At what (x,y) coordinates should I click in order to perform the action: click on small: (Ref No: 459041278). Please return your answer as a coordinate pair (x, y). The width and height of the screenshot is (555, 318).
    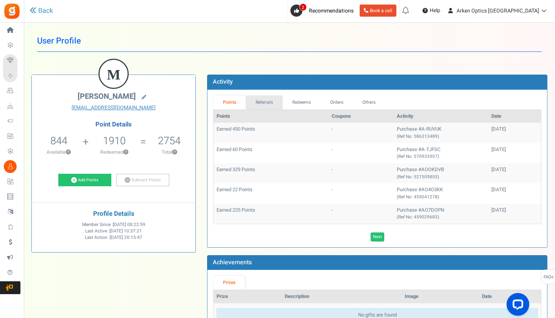
    Looking at the image, I should click on (418, 197).